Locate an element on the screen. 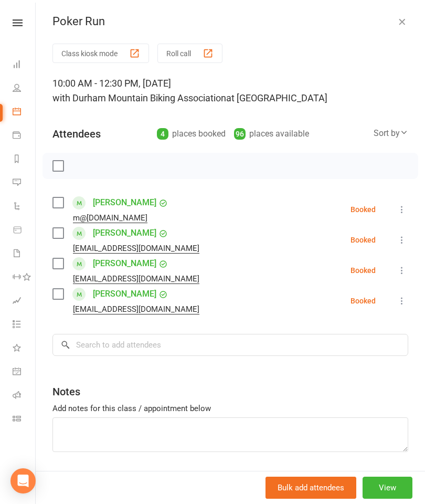 The height and width of the screenshot is (504, 425). div: Add notes for this class / appointment below is located at coordinates (230, 409).